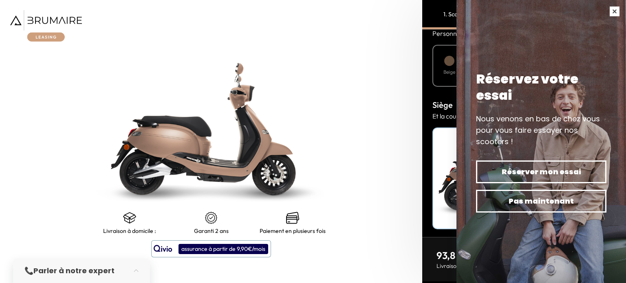 The image size is (626, 283). Describe the element at coordinates (292, 231) in the screenshot. I see `p: Paiement en plusieurs fois` at that location.